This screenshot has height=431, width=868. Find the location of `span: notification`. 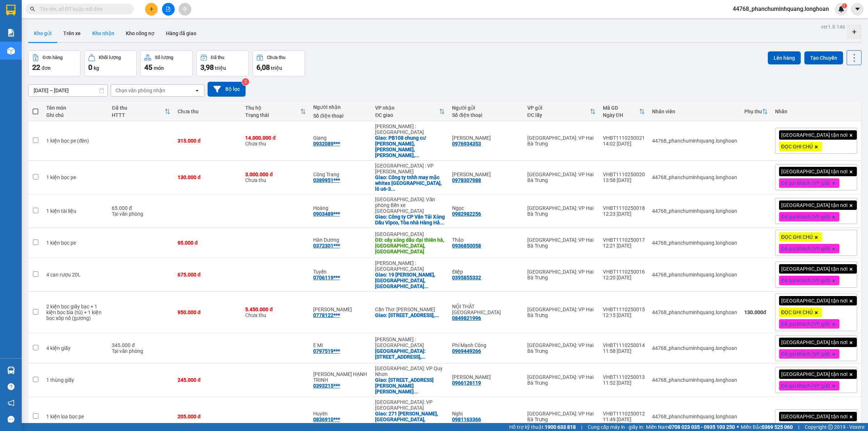

span: notification is located at coordinates (10, 402).